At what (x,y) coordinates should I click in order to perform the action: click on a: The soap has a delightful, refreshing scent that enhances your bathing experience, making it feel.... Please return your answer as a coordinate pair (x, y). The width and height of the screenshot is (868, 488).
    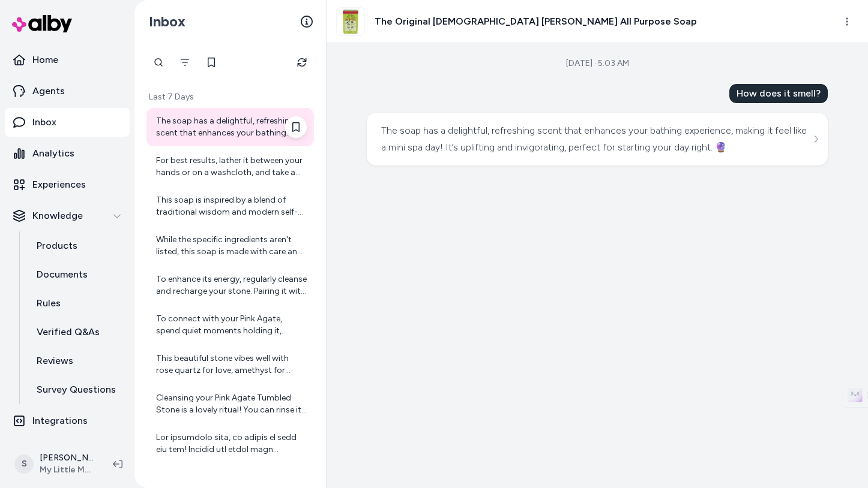
    Looking at the image, I should click on (230, 127).